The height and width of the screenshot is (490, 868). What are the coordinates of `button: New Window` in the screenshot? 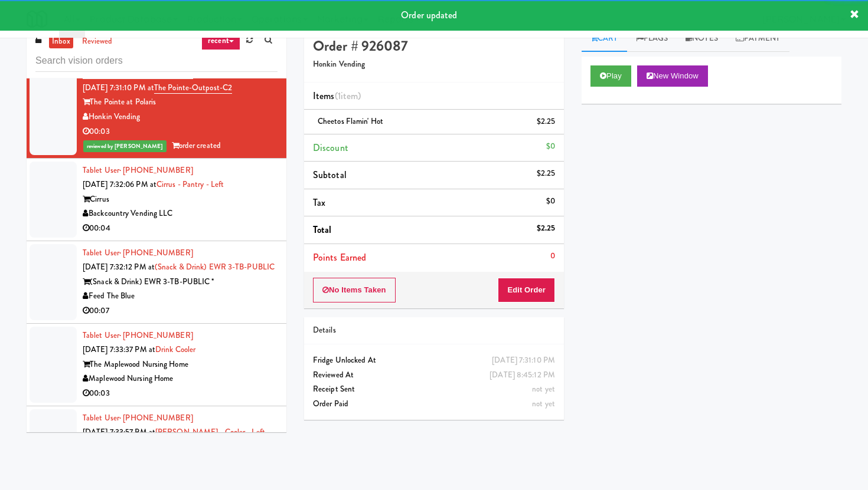 It's located at (673, 76).